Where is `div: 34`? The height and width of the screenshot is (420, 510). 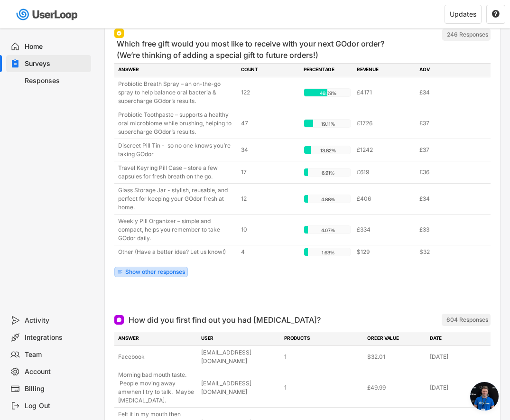 div: 34 is located at coordinates (270, 150).